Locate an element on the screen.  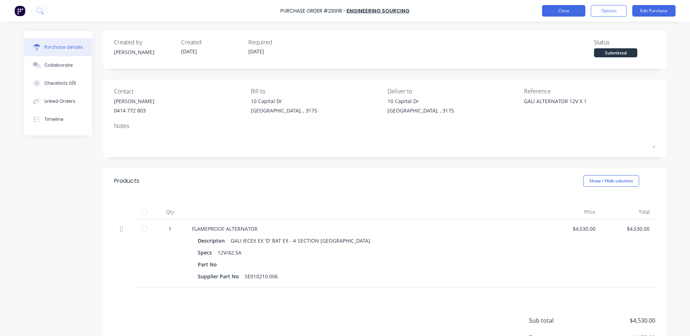
div: Qty is located at coordinates (170, 212).